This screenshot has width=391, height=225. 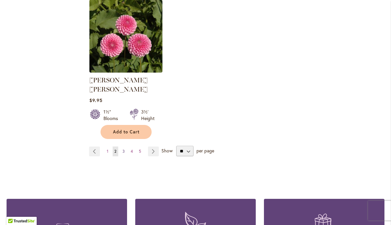 I want to click on a: 5, so click(x=140, y=152).